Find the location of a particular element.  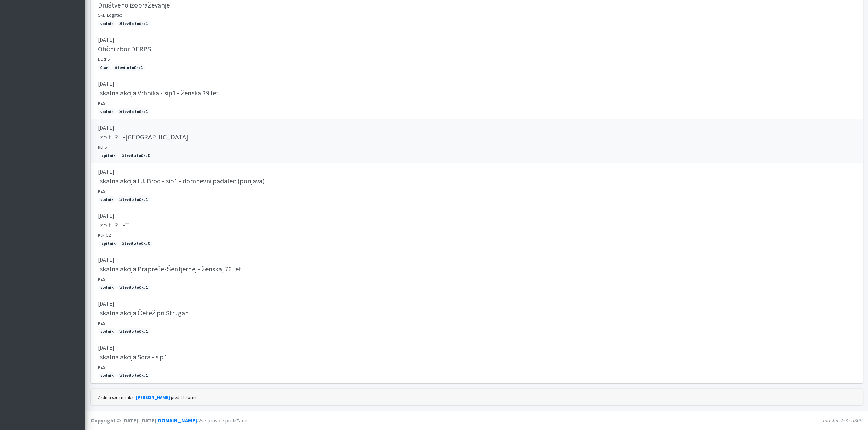

h5: Iskalna akcija Vrhnika - sip1 - ženska 39 let is located at coordinates (158, 93).